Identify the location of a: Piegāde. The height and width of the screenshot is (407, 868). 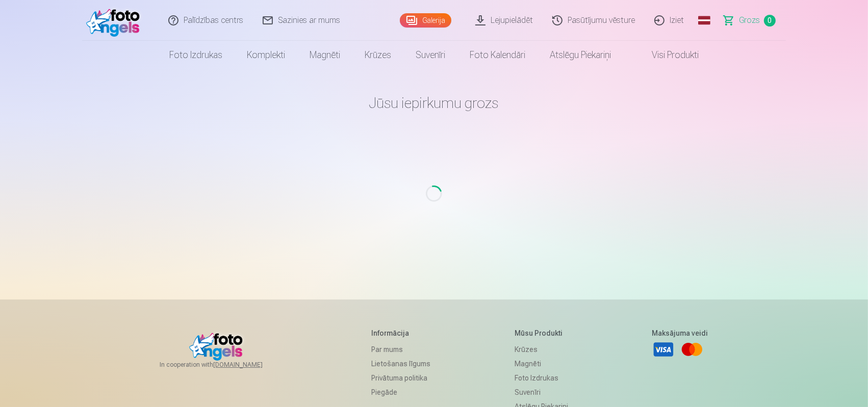
(401, 393).